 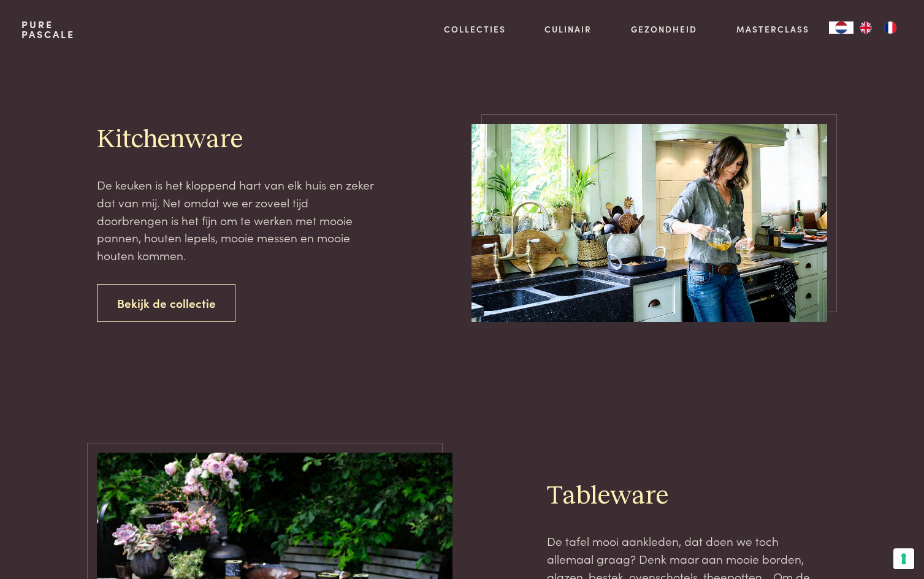 What do you see at coordinates (903, 558) in the screenshot?
I see `button: Uw voorkeuren voor toestemming voor trackingtechnologieën` at bounding box center [903, 558].